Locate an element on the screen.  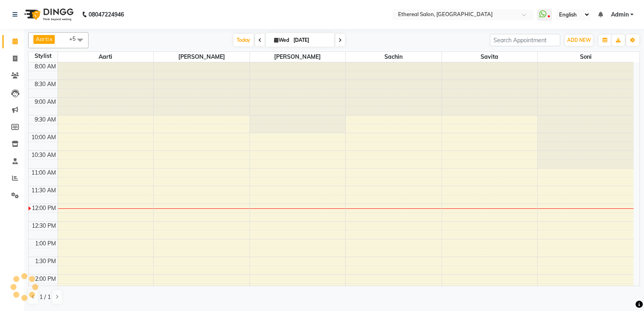
button: ADD NEW is located at coordinates (579, 40).